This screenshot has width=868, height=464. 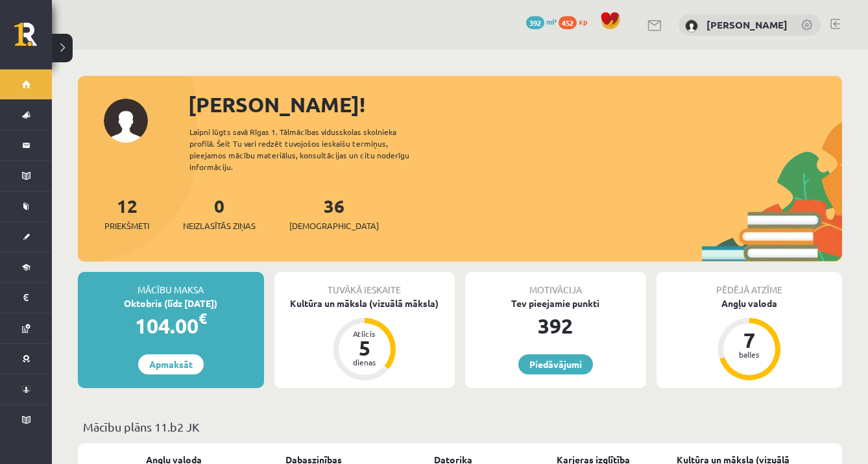 What do you see at coordinates (692, 26) in the screenshot?
I see `img: Laura Liepiņa` at bounding box center [692, 26].